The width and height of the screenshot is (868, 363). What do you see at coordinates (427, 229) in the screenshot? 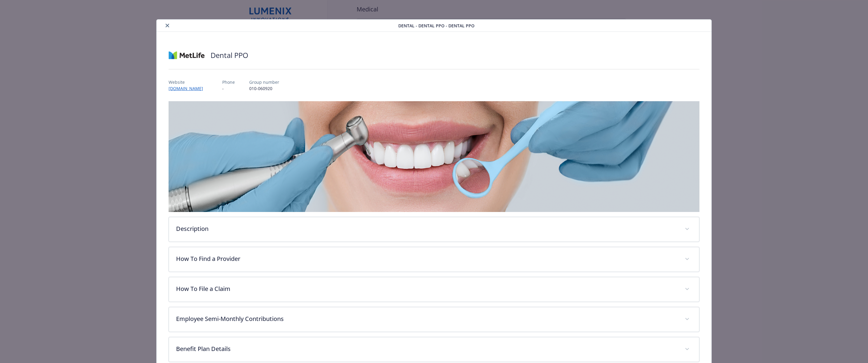
I see `p: Description` at bounding box center [427, 229].